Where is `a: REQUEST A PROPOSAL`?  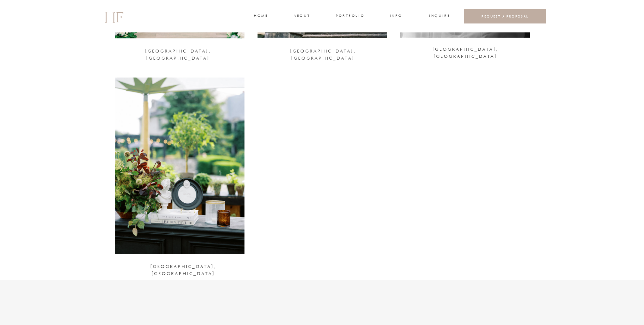
a: REQUEST A PROPOSAL is located at coordinates (505, 16).